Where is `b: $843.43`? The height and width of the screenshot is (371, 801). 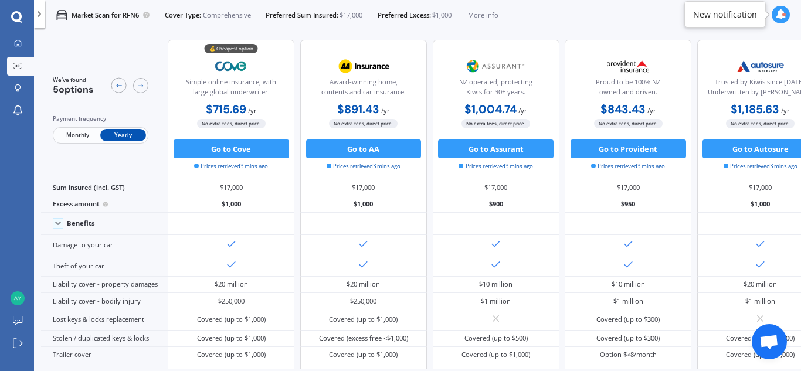 b: $843.43 is located at coordinates (622, 109).